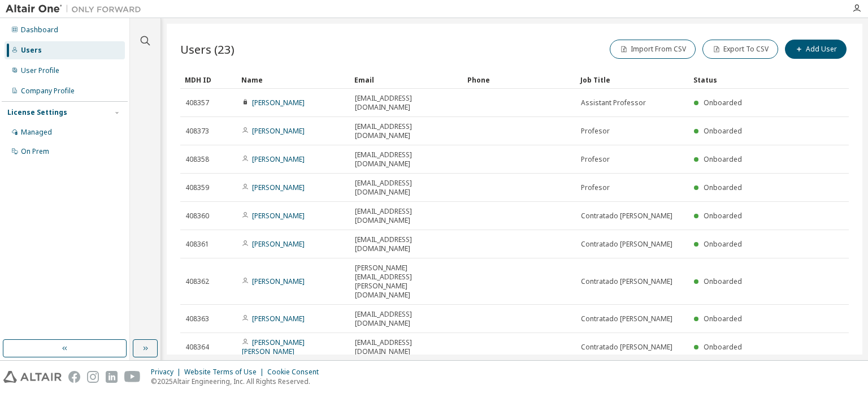 The width and height of the screenshot is (868, 393). Describe the element at coordinates (36, 132) in the screenshot. I see `div: Managed` at that location.